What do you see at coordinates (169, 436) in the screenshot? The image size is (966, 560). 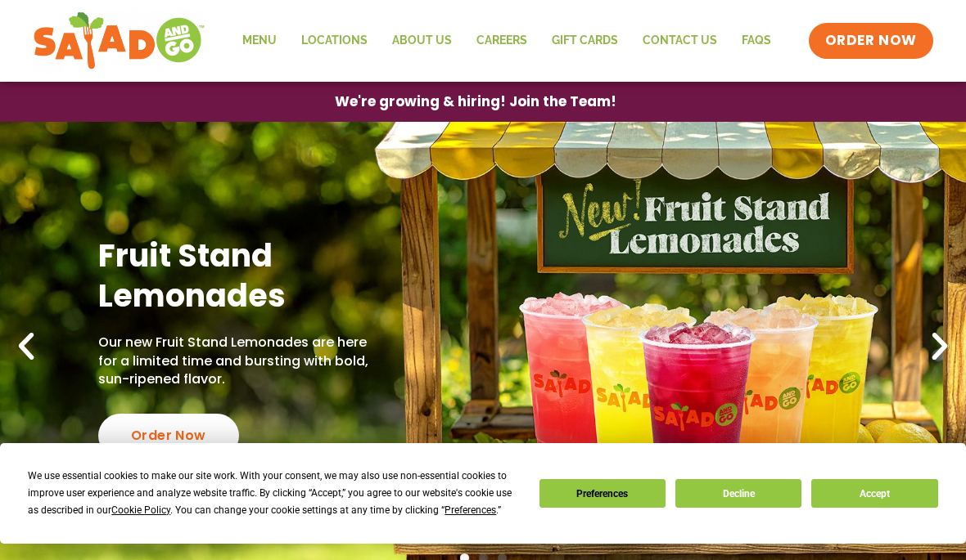 I see `div: Order Now` at bounding box center [169, 436].